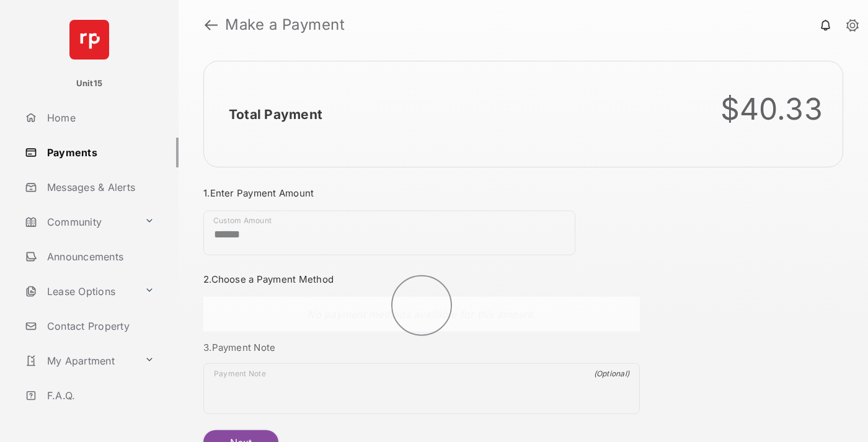 The image size is (868, 442). Describe the element at coordinates (90, 39) in the screenshot. I see `img: svg+xml;base64,PHN2ZyB4bWxucz0iaHR0cDovL3d3dy53My5vcmcvMjAwMC9zdmciIHdpZHRoPSI2NCIgaGVpZ2h0PSI2NC...` at that location.